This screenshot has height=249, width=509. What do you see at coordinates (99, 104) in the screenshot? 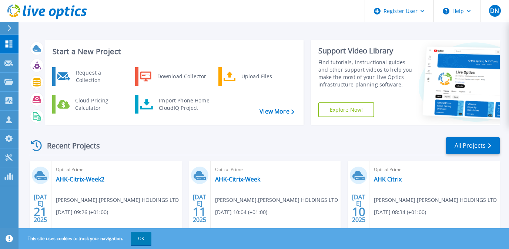
I see `div: Cloud Pricing Calculator` at bounding box center [99, 104].